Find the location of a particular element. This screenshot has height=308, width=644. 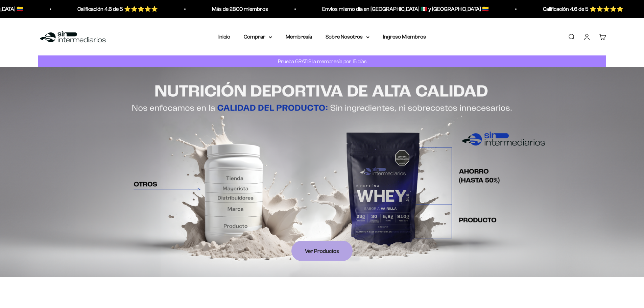

a: Ver Productos is located at coordinates (322, 251).